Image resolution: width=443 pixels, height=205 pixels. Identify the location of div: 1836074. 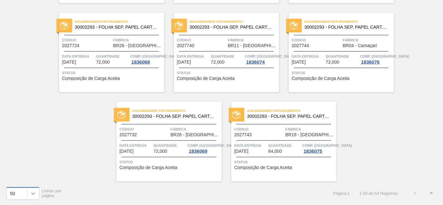
(255, 62).